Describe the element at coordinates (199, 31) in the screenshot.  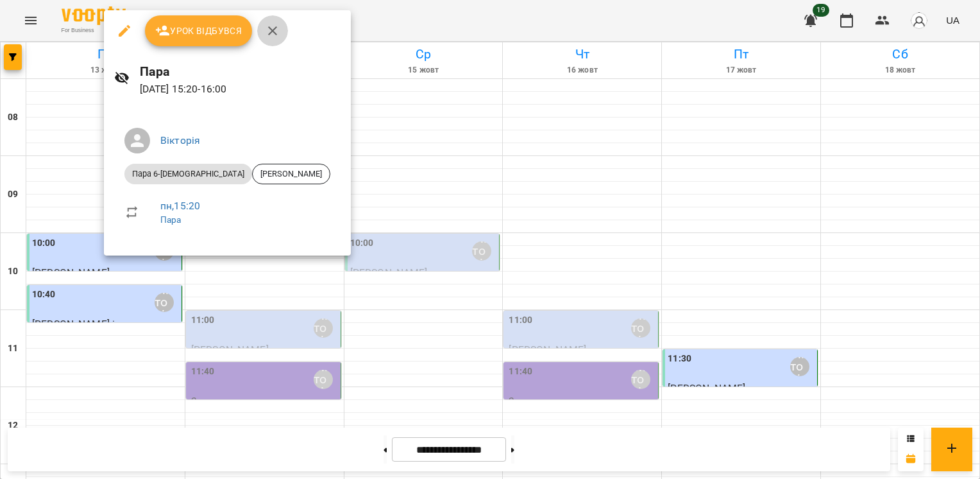
I see `span: Урок відбувся` at that location.